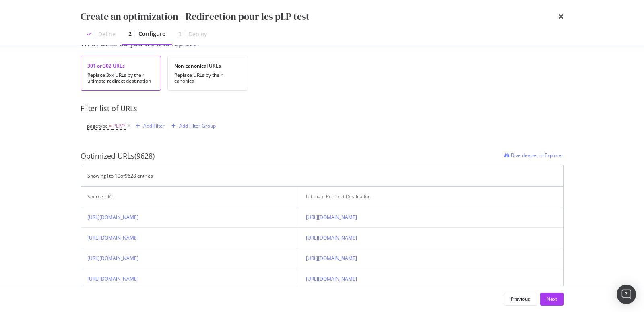 The image size is (644, 312). Describe the element at coordinates (431, 197) in the screenshot. I see `th: Ultimate Redirect Destination` at that location.